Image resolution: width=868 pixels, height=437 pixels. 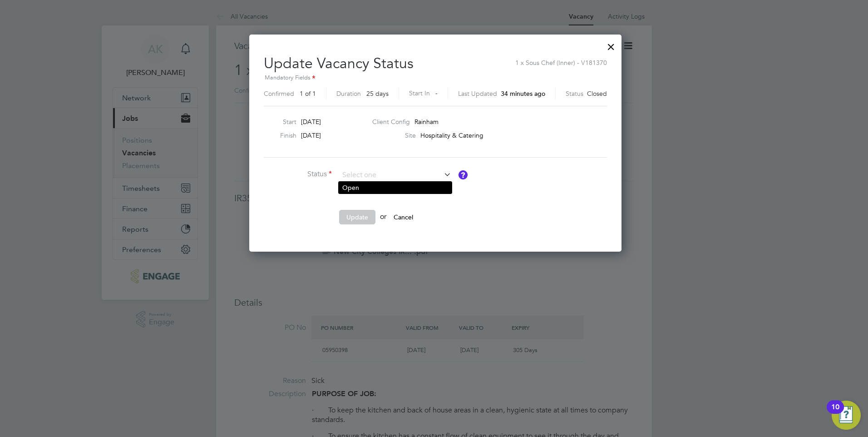 I want to click on span: Hospitality & Catering, so click(x=452, y=135).